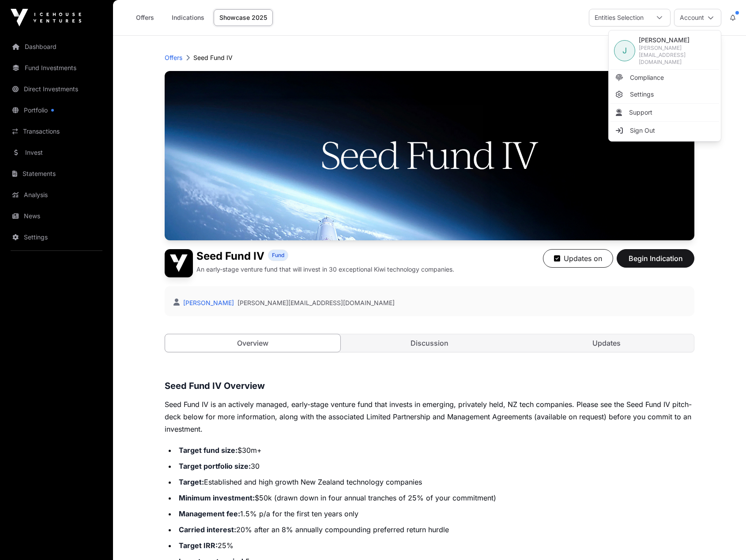 This screenshot has height=560, width=746. I want to click on a: News, so click(56, 216).